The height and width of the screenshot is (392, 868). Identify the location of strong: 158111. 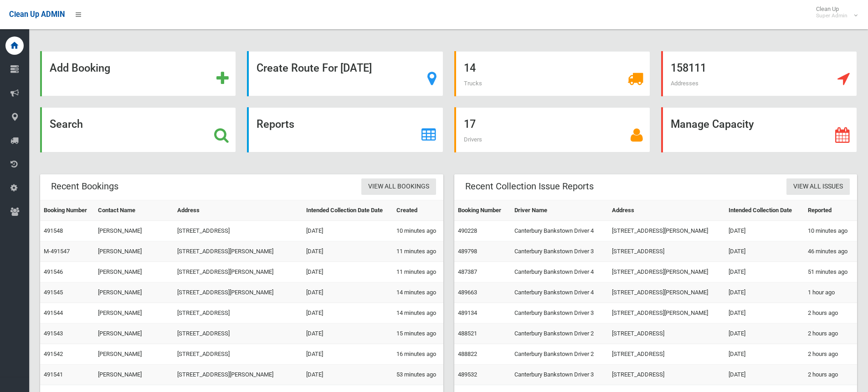
(689, 68).